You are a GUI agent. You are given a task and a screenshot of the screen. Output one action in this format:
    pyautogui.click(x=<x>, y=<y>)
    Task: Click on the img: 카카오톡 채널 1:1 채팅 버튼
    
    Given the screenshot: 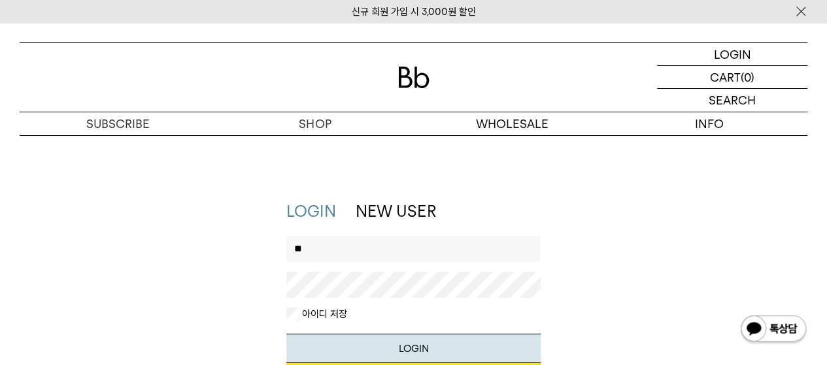 What is the action you would take?
    pyautogui.click(x=773, y=330)
    